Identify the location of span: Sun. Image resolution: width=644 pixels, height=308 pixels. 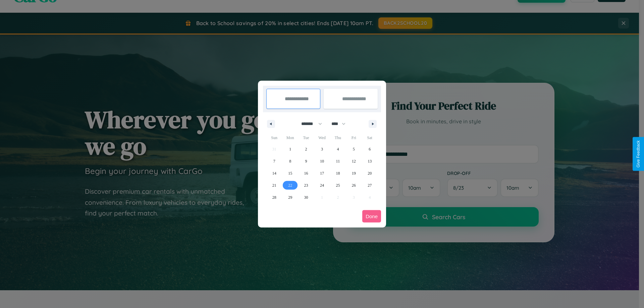
(274, 138).